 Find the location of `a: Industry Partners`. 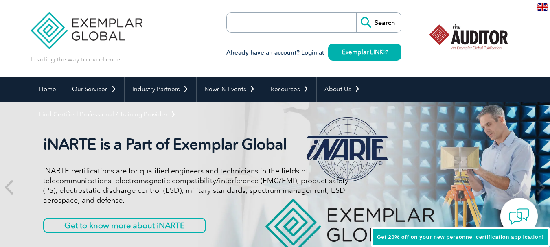

a: Industry Partners is located at coordinates (160, 89).